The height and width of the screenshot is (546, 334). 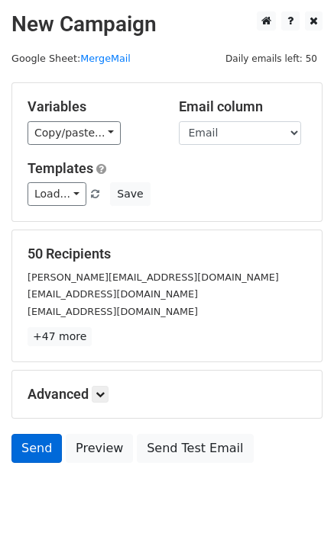 I want to click on button: Save, so click(x=130, y=194).